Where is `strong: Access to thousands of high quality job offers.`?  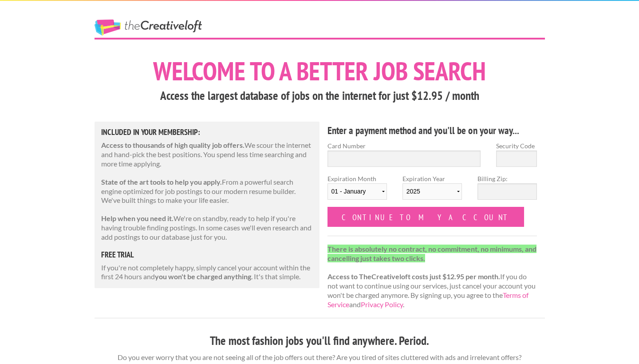 strong: Access to thousands of high quality job offers. is located at coordinates (173, 145).